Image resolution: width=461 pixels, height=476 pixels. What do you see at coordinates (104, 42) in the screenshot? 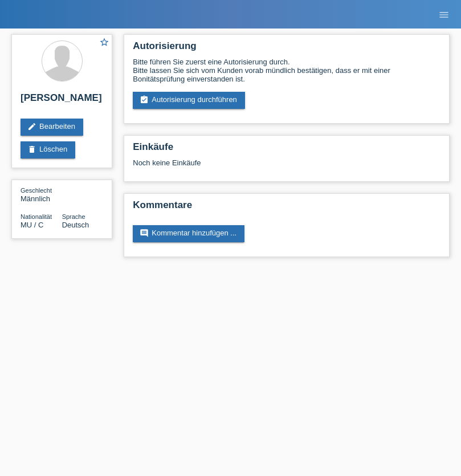
I see `i: star_border` at bounding box center [104, 42].